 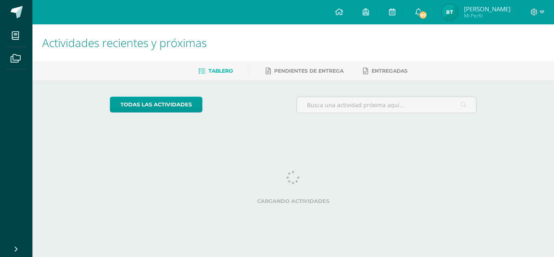 I want to click on a: Pendientes de entrega, so click(x=304, y=71).